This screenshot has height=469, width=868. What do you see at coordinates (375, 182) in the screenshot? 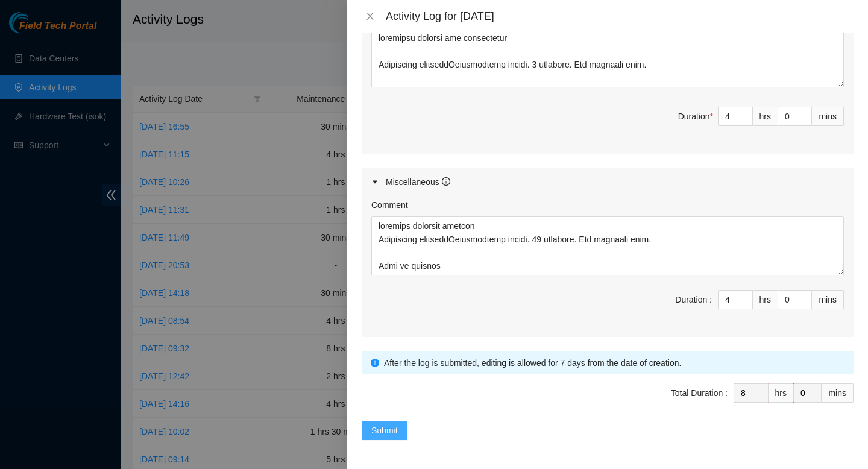
I see `span: caret-right` at bounding box center [375, 182].